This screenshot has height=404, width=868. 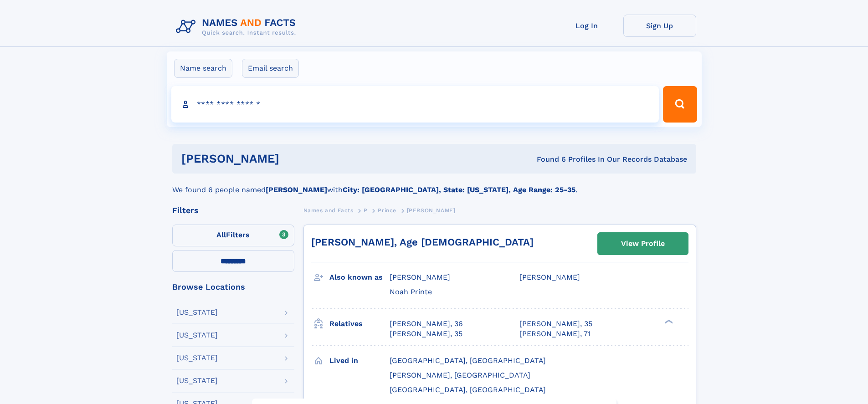 What do you see at coordinates (387, 210) in the screenshot?
I see `a: Prince` at bounding box center [387, 210].